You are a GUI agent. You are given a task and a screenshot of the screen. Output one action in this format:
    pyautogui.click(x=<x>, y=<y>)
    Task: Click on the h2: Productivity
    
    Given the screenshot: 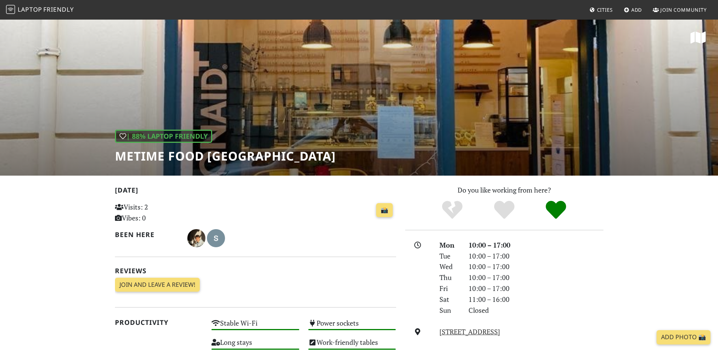 What is the action you would take?
    pyautogui.click(x=159, y=322)
    